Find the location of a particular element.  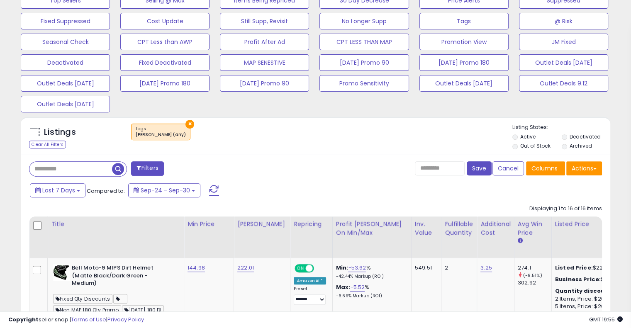

button: JM Fixed is located at coordinates (564, 42).